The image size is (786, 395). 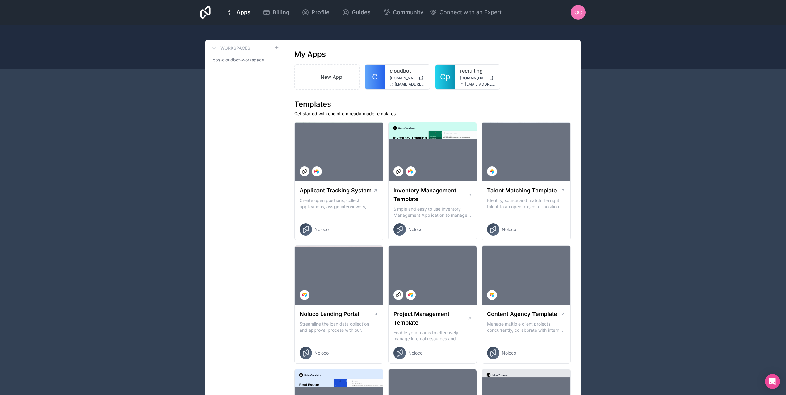 What do you see at coordinates (361, 12) in the screenshot?
I see `span: Guides` at bounding box center [361, 12].